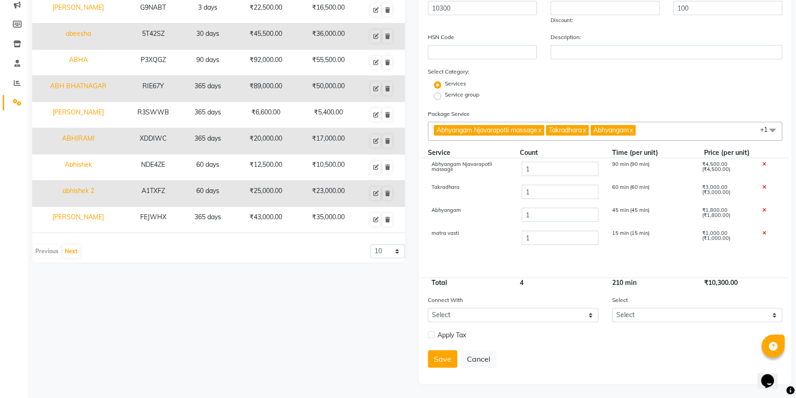 This screenshot has height=398, width=796. What do you see at coordinates (446, 300) in the screenshot?
I see `label: Connect With` at bounding box center [446, 300].